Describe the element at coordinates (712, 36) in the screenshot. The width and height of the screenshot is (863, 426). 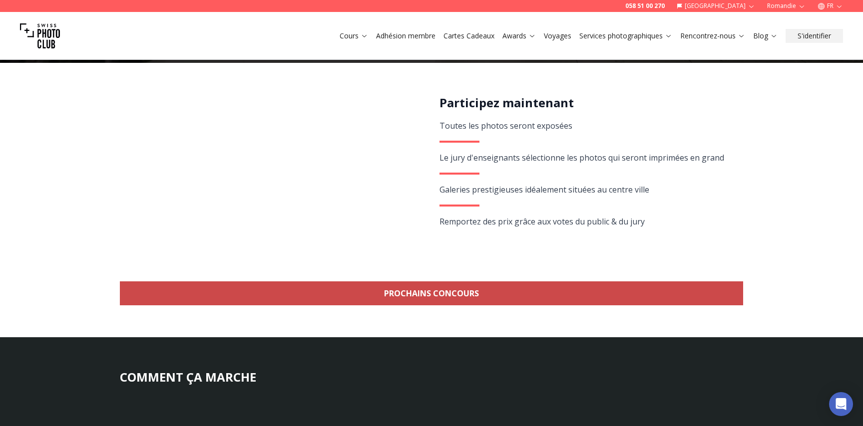
I see `button: Rencontrez-nous` at that location.